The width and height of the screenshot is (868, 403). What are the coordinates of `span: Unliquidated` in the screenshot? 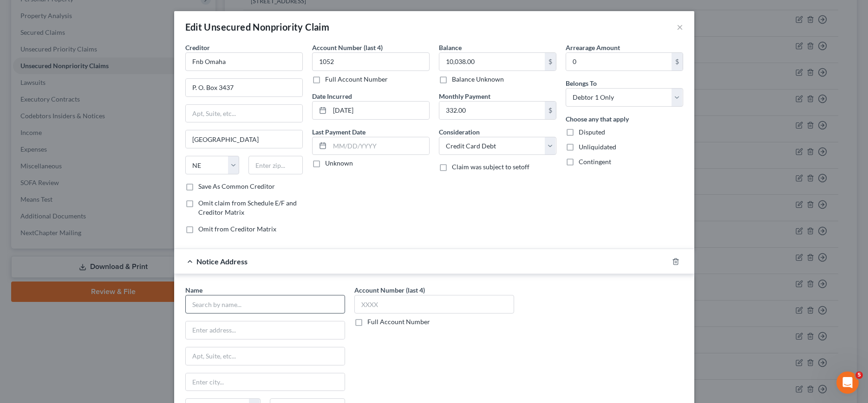 It's located at (597, 147).